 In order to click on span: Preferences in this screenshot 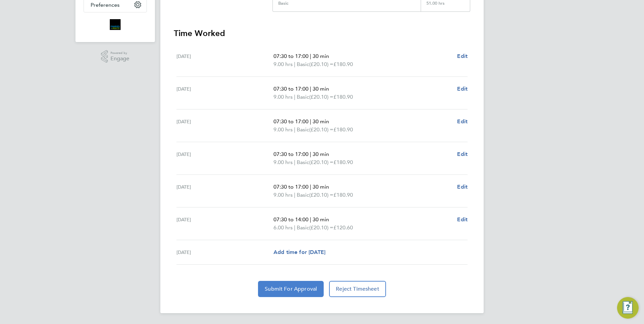, I will do `click(105, 5)`.